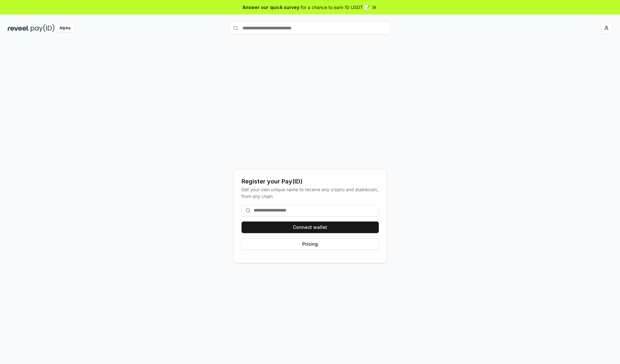 This screenshot has height=364, width=620. What do you see at coordinates (310, 182) in the screenshot?
I see `div: Register your Pay(ID)` at bounding box center [310, 182].